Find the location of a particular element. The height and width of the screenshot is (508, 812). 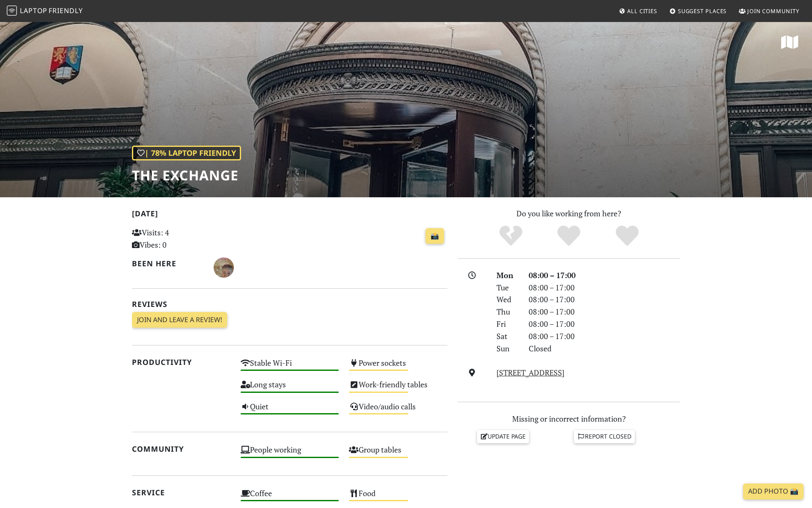

h2: Been here is located at coordinates (167, 263).